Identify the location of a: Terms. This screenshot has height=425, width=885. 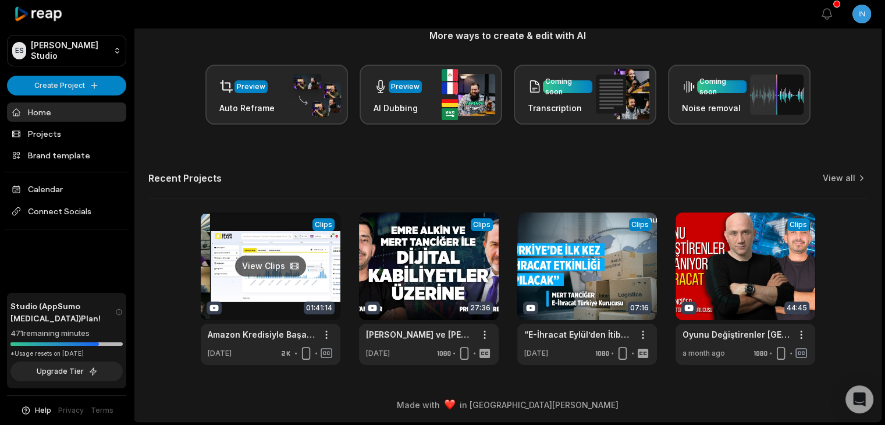
(102, 410).